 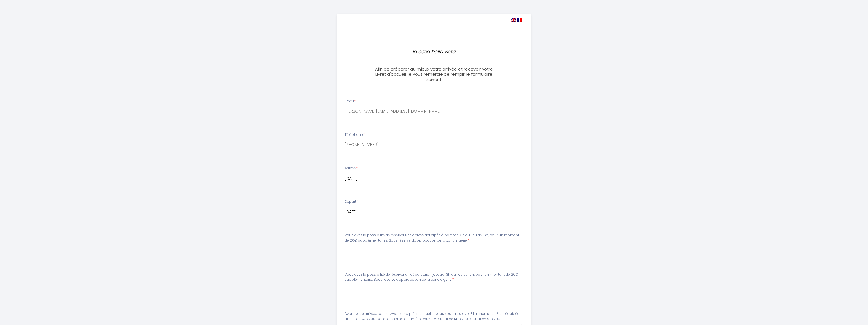 What do you see at coordinates (434, 52) in the screenshot?
I see `p: la casa bella vista` at bounding box center [434, 52].